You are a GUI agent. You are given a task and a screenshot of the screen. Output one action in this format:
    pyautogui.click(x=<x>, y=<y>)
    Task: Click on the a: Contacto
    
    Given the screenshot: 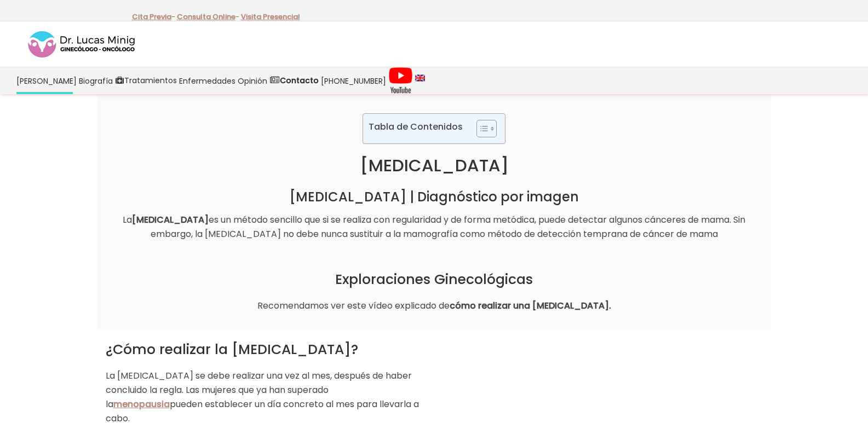 What is the action you would take?
    pyautogui.click(x=294, y=80)
    